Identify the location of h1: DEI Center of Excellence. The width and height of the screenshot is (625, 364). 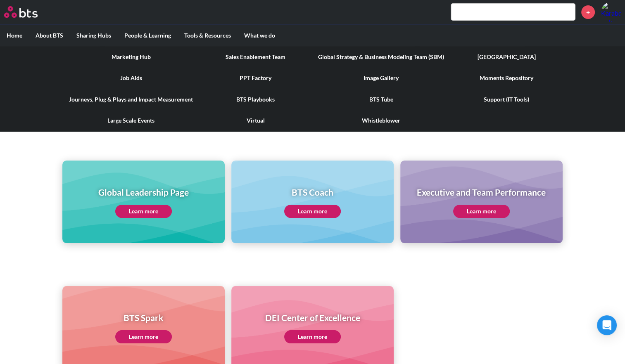
(312, 317).